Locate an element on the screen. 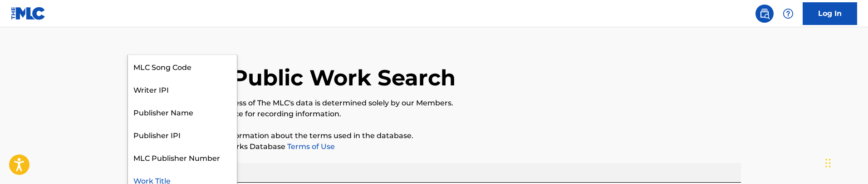 The height and width of the screenshot is (184, 868). div: MLC Song Code is located at coordinates (182, 67).